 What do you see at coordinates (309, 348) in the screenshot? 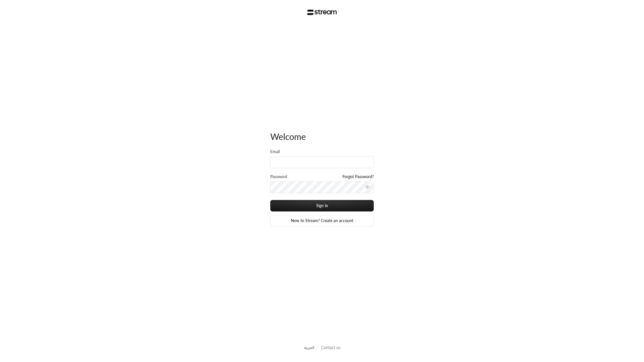
I see `a: العربية` at bounding box center [309, 348].